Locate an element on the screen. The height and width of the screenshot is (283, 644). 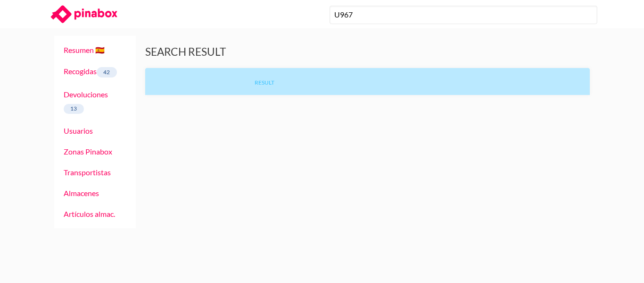
a: Usuarios is located at coordinates (79, 130).